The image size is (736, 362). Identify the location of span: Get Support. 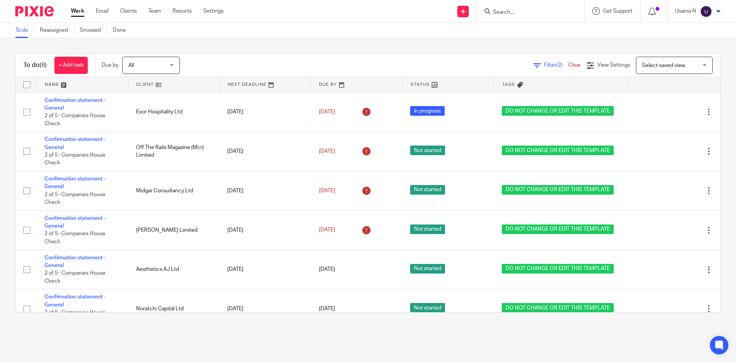
(618, 11).